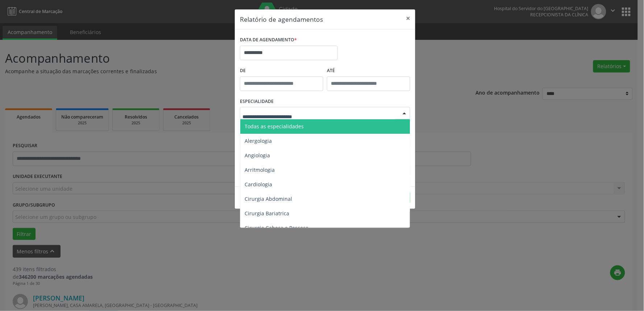  I want to click on label: DATA DE AGENDAMENTO, so click(268, 40).